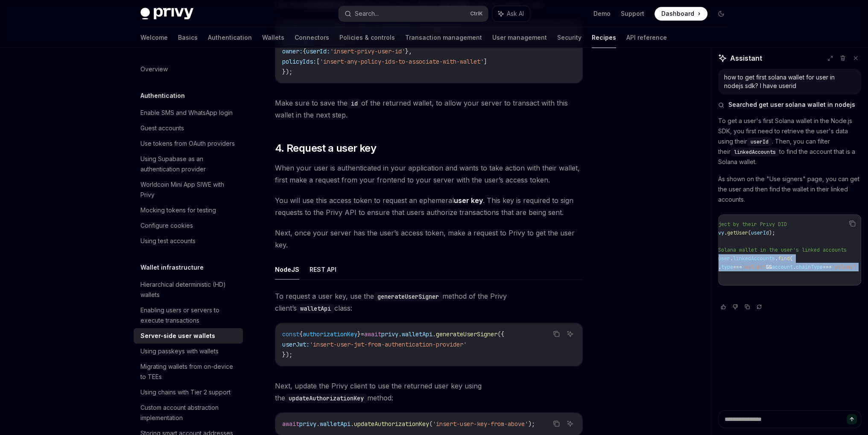  I want to click on span: authorizationKey, so click(330, 334).